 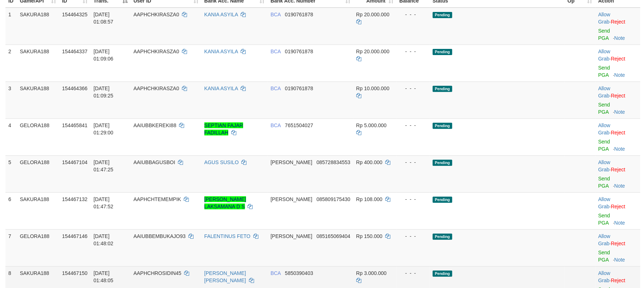 What do you see at coordinates (11, 137) in the screenshot?
I see `td: 4` at bounding box center [11, 137].